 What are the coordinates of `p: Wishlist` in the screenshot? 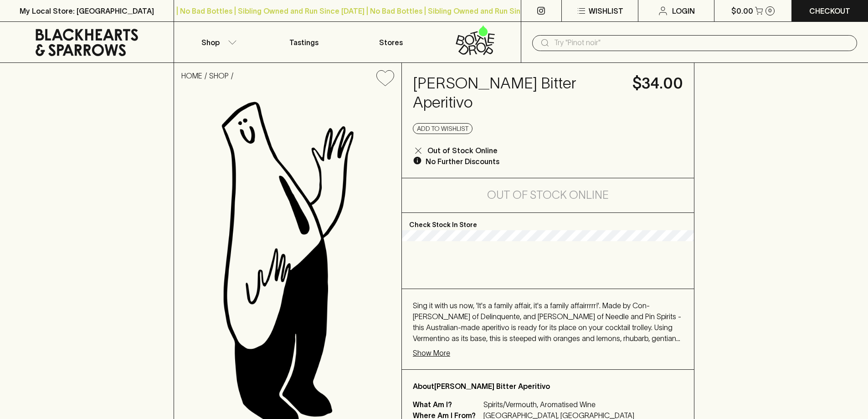 It's located at (606, 11).